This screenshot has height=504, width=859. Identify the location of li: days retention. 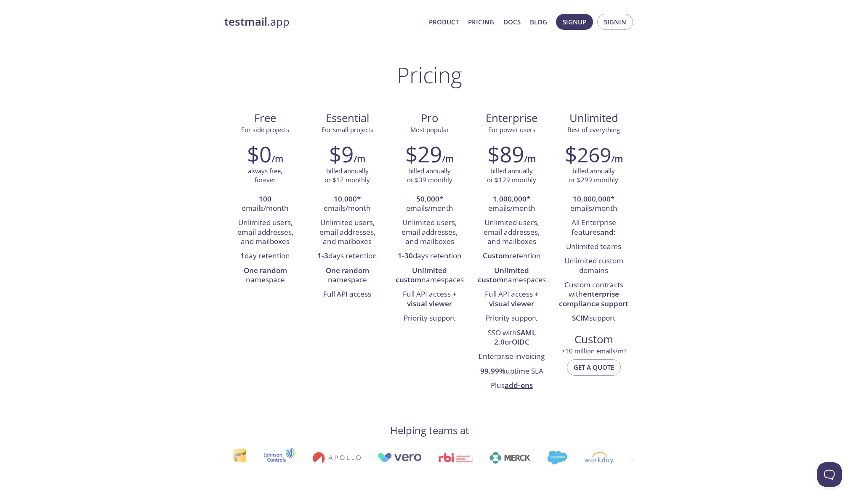
(430, 256).